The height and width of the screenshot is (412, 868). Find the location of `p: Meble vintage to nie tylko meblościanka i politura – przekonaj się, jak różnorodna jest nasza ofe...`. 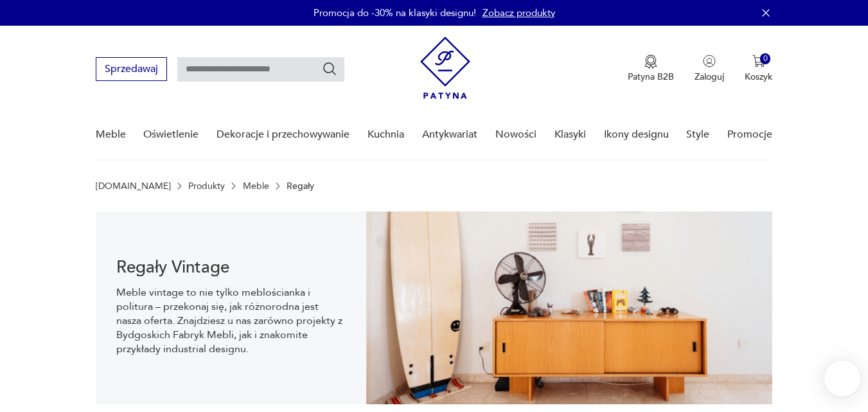

p: Meble vintage to nie tylko meblościanka i politura – przekonaj się, jak różnorodna jest nasza ofe... is located at coordinates (231, 321).